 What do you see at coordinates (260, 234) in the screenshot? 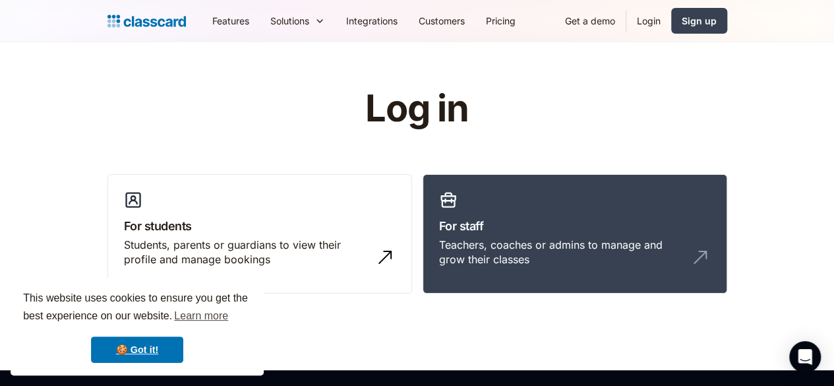
I see `a: For studentsStudents, parents or guardians to view their profile and manage bookings` at bounding box center [260, 234].